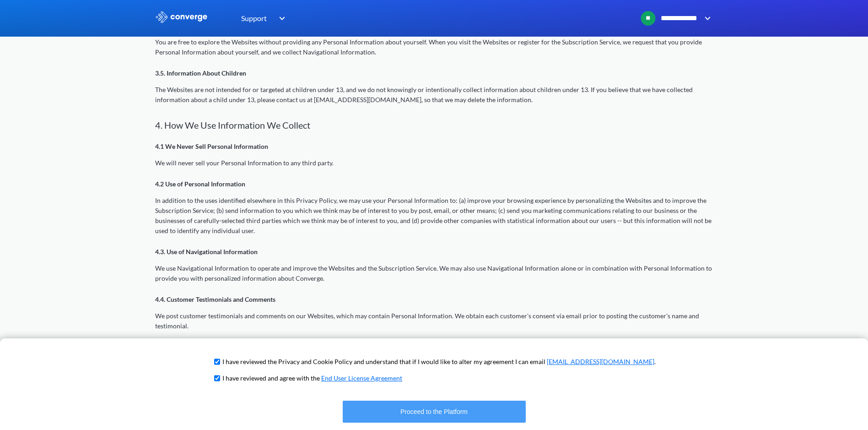 The image size is (868, 430). Describe the element at coordinates (434, 216) in the screenshot. I see `p: In addition to the uses identified elsewhere in this Privacy Policy, we may use your Personal Inf...` at that location.